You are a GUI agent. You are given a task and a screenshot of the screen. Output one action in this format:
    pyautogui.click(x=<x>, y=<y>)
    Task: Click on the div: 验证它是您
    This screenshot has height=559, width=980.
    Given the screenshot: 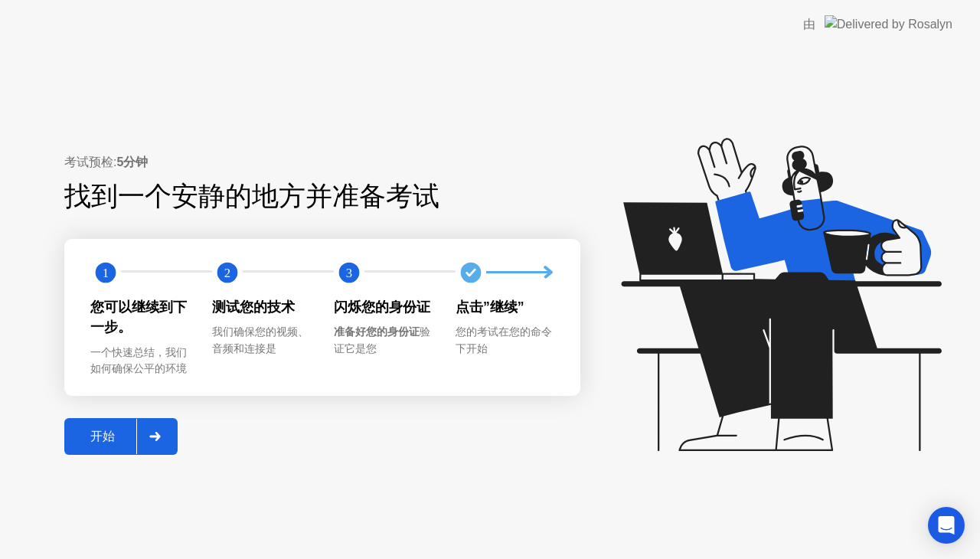 What is the action you would take?
    pyautogui.click(x=382, y=340)
    